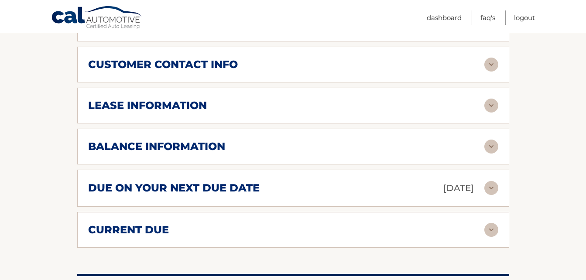 This screenshot has height=280, width=586. I want to click on a: Dashboard, so click(445, 17).